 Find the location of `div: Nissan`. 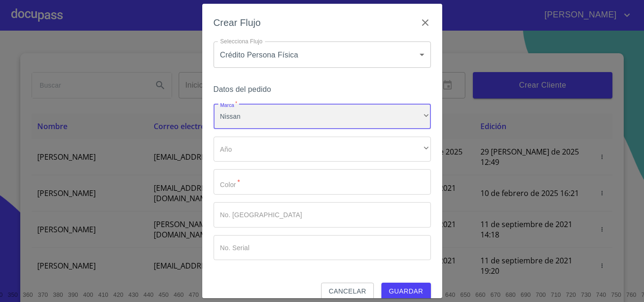

div: Nissan is located at coordinates (322, 116).